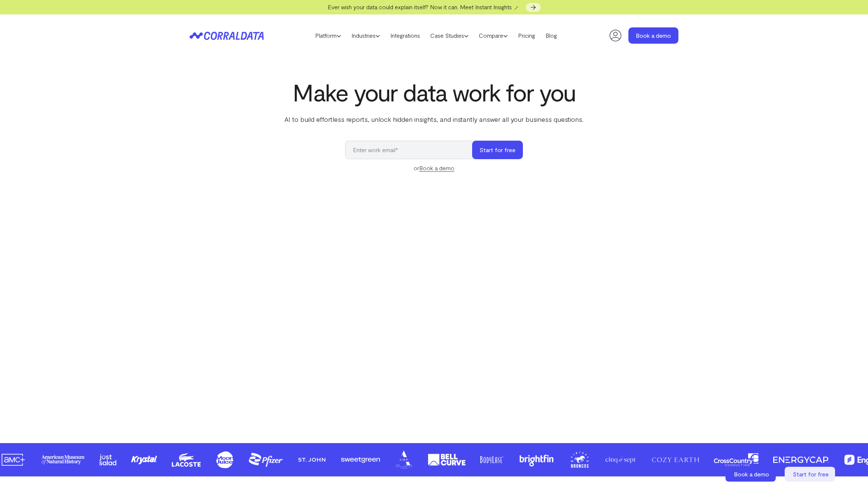 The height and width of the screenshot is (489, 868). What do you see at coordinates (424, 7) in the screenshot?
I see `span: Ever wish your data could explain itself? Now it can. Meet Instant Insights 🪄` at bounding box center [424, 7].